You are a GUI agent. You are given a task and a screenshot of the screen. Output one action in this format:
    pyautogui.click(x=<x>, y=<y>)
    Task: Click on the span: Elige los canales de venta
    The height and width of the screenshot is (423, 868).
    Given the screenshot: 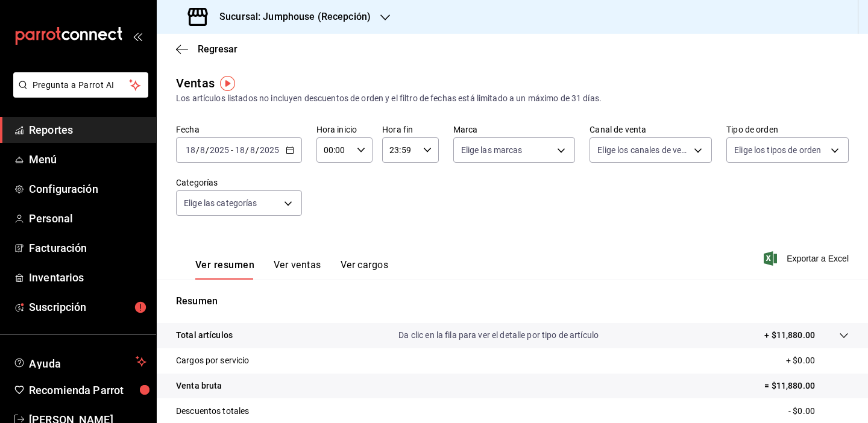 What is the action you would take?
    pyautogui.click(x=643, y=150)
    